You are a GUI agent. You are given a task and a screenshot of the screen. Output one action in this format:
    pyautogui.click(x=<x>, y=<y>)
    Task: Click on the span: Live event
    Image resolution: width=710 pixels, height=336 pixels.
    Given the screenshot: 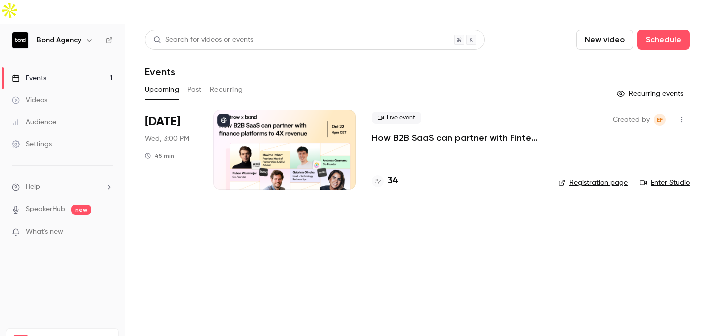 What is the action you would take?
    pyautogui.click(x=397, y=118)
    